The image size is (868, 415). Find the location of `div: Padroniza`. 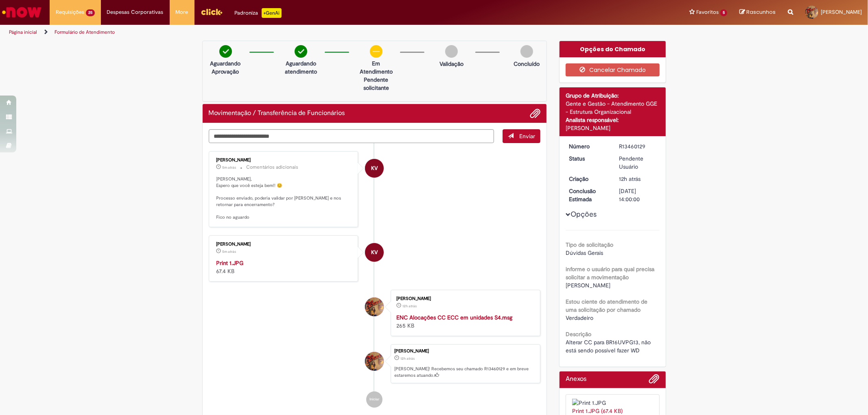

div: Padroniza is located at coordinates (258, 13).